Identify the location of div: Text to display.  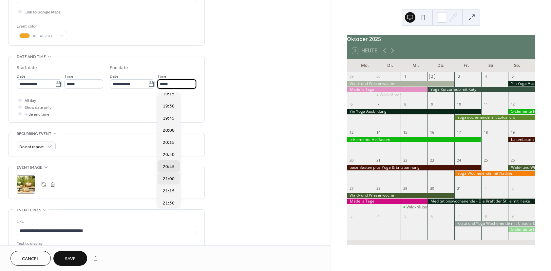
(106, 243).